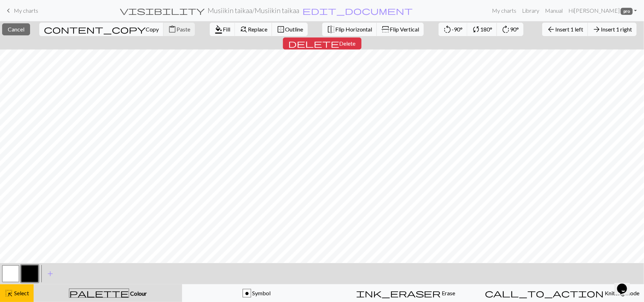  I want to click on button: Flip Horizontal, so click(349, 29).